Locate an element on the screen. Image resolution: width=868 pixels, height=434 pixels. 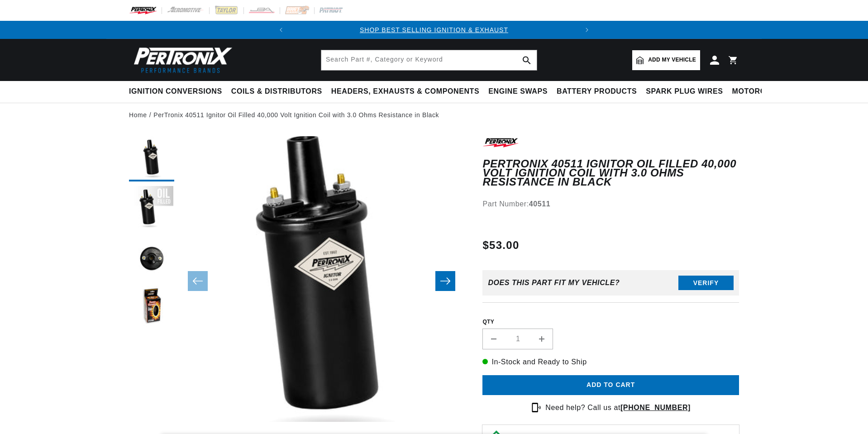
h1: PerTronix 40511 Ignitor Oil Filled 40,000 Volt Ignition Coil with 3.0 Ohms Resistance in Black is located at coordinates (610, 173).